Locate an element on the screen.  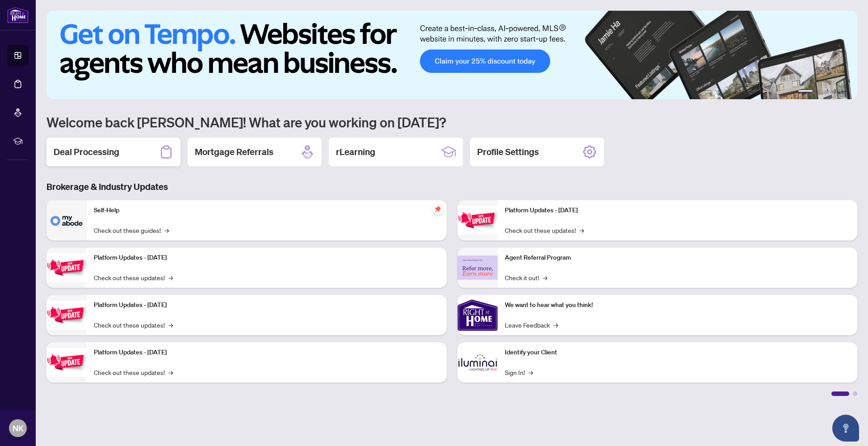
p: Identify your Client is located at coordinates (678, 353).